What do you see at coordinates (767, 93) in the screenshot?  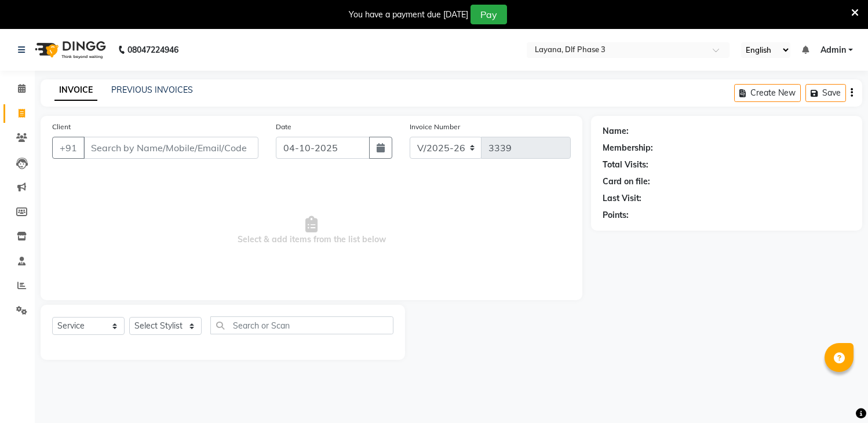 I see `button: Create New` at bounding box center [767, 93].